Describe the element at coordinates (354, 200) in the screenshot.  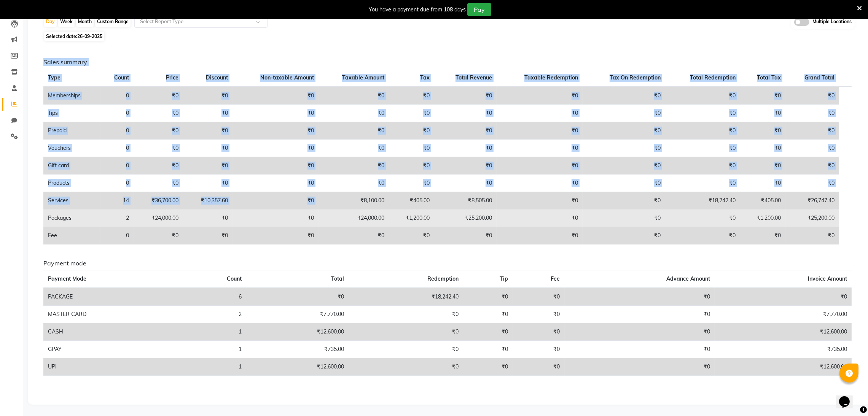
I see `td: ₹8,100.00` at that location.